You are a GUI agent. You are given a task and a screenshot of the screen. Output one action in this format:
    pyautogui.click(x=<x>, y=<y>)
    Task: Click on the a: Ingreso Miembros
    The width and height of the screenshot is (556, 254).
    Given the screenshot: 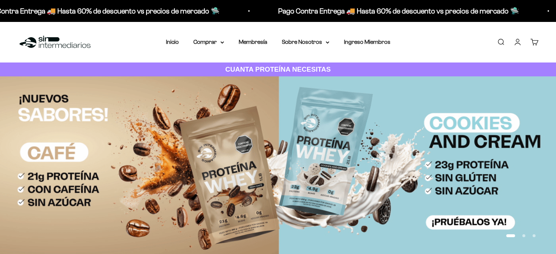 What is the action you would take?
    pyautogui.click(x=367, y=42)
    